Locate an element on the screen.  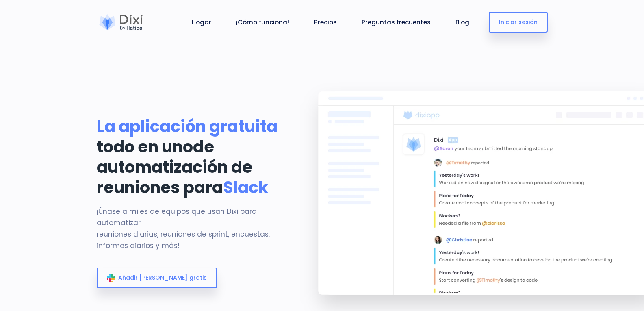
a: Blog is located at coordinates (462, 22).